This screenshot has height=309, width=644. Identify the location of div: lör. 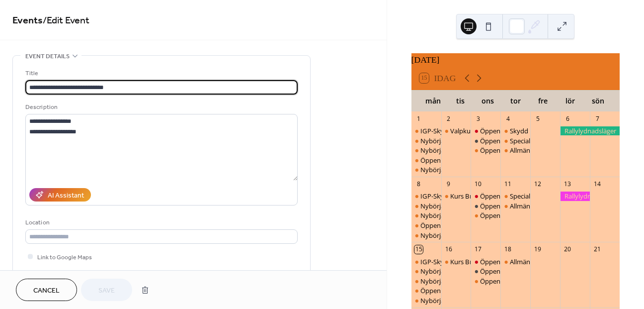
(570, 100).